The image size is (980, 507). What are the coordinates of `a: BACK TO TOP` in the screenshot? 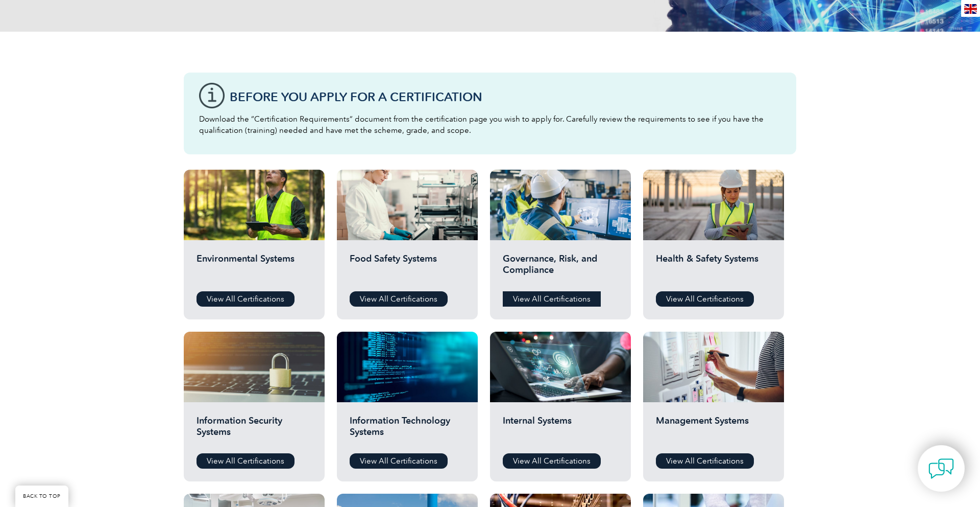 It's located at (42, 496).